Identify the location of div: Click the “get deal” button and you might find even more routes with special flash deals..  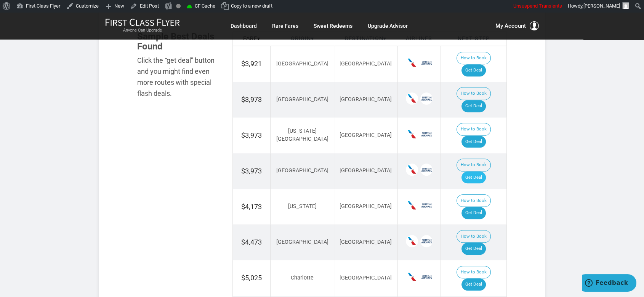
(179, 77).